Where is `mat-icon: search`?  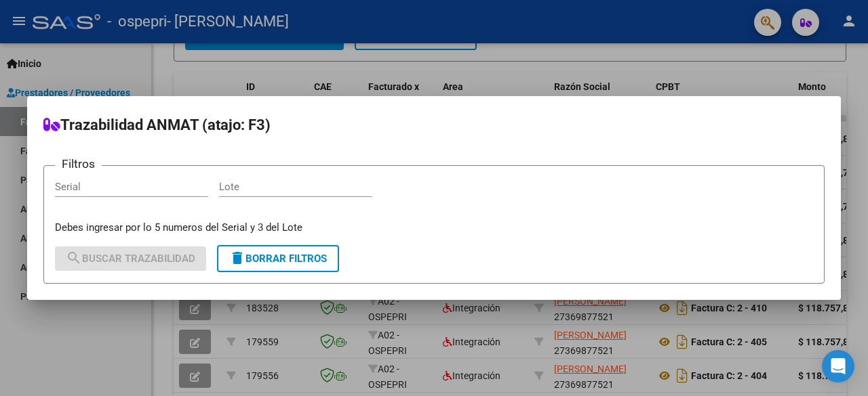 mat-icon: search is located at coordinates (74, 258).